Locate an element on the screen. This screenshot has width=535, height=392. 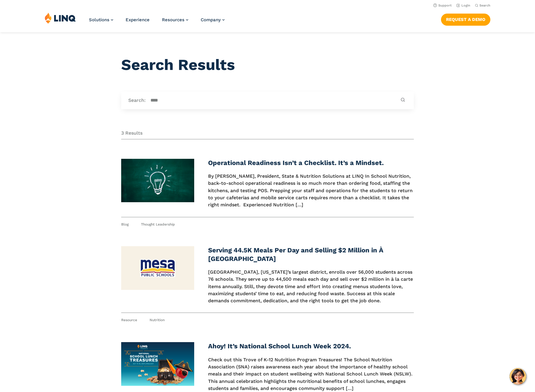
span: Experience is located at coordinates (137, 20).